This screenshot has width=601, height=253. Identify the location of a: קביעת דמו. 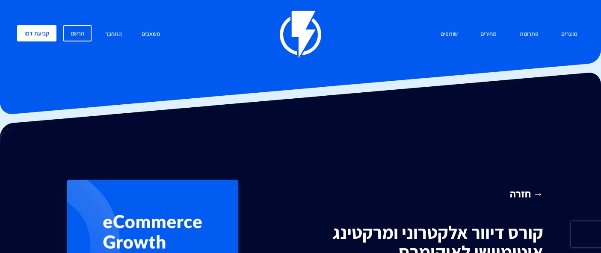
(37, 33).